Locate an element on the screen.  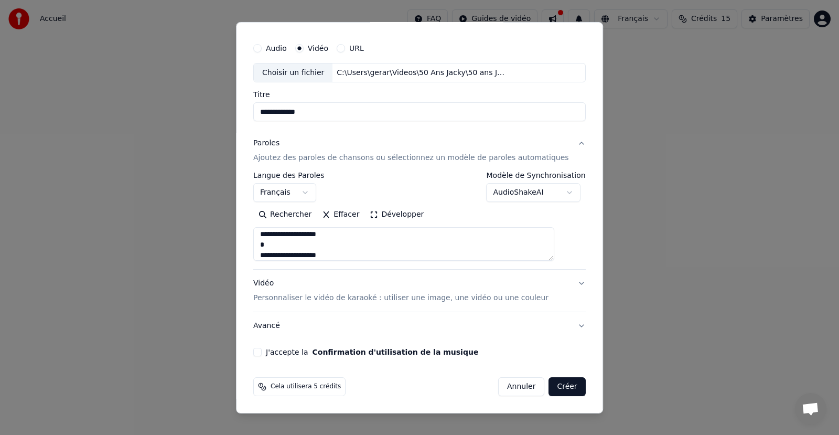
label: Audio is located at coordinates (276, 48).